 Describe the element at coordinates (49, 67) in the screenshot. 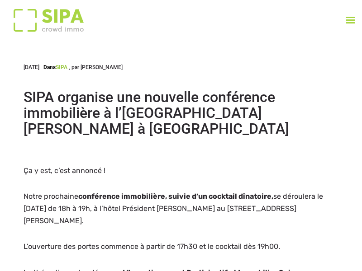

I see `span: Dans` at that location.